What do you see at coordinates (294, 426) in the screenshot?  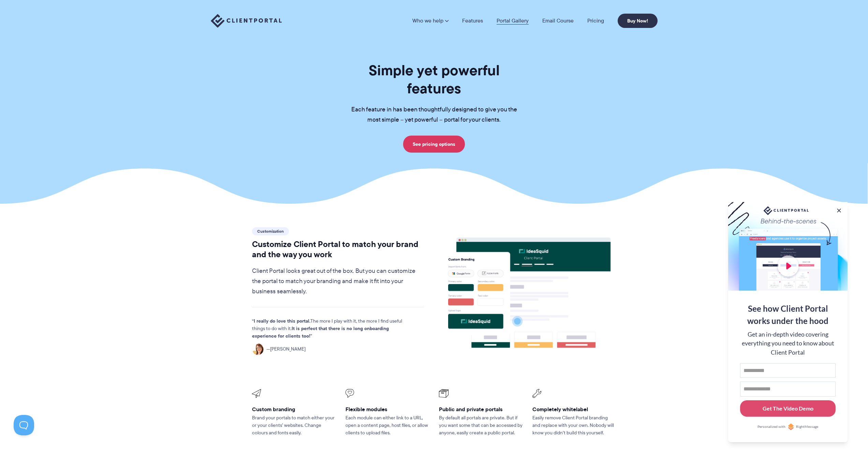 I see `p: Brand your portals to match either your or your clients’ websites. Change colours and fonts easily.` at bounding box center [294, 426].